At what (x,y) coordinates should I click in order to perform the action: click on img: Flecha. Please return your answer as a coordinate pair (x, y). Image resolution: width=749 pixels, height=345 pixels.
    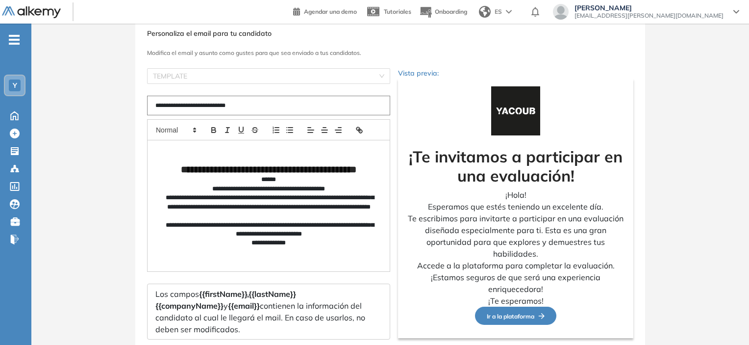
    Looking at the image, I should click on (539, 316).